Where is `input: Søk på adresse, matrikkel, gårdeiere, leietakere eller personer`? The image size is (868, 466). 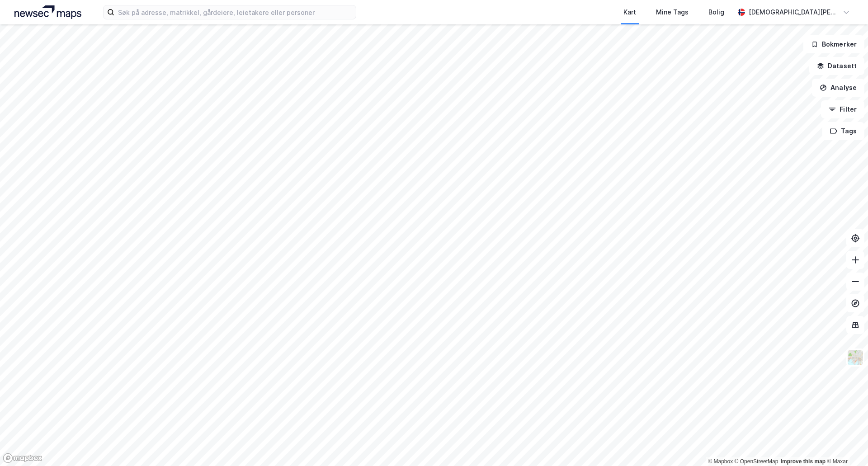 input: Søk på adresse, matrikkel, gårdeiere, leietakere eller personer is located at coordinates (235, 12).